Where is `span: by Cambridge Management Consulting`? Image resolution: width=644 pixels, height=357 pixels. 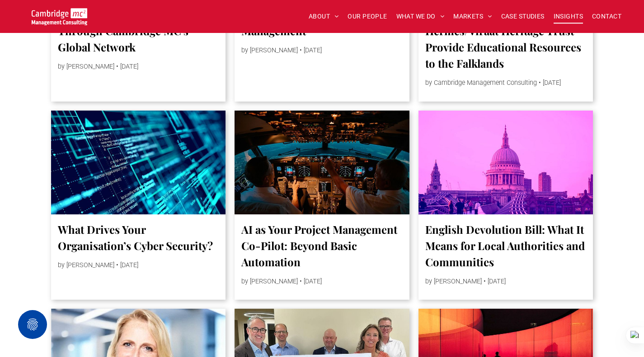
span: by Cambridge Management Consulting is located at coordinates (481, 83).